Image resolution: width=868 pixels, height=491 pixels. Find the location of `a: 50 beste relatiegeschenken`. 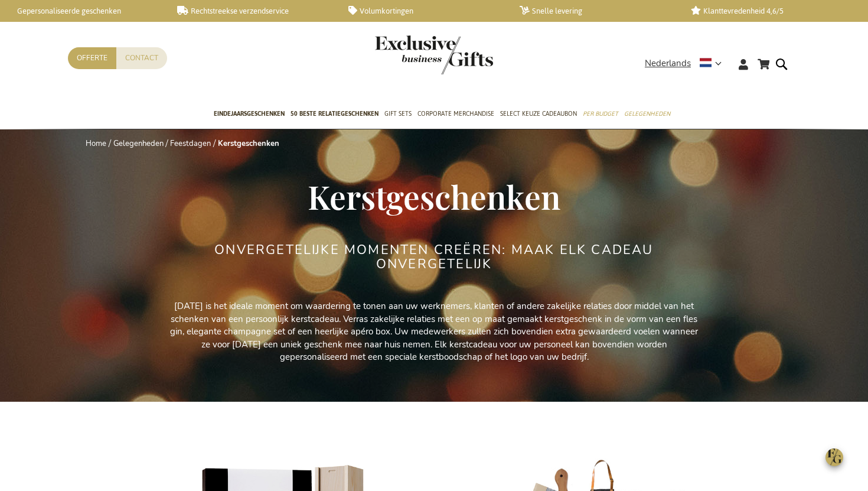

a: 50 beste relatiegeschenken is located at coordinates (334, 115).